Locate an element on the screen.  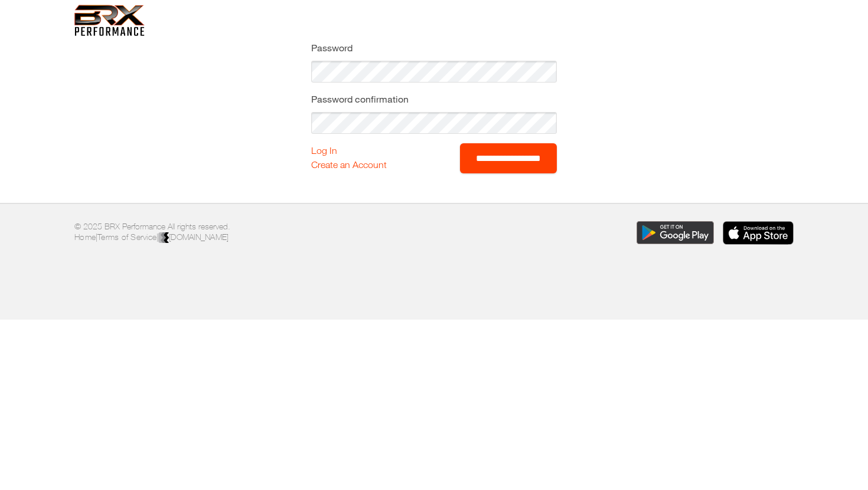
img: Download the BRX Performance app for Google Play is located at coordinates (675, 233).